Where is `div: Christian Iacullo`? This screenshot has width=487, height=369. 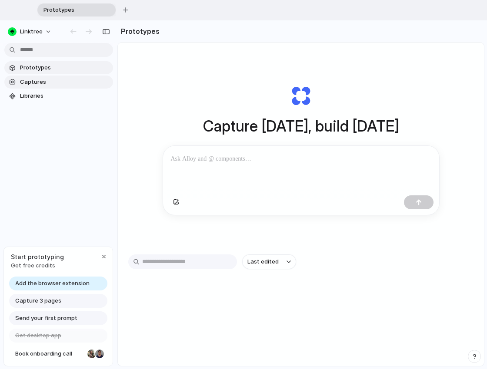 div: Christian Iacullo is located at coordinates (100, 354).